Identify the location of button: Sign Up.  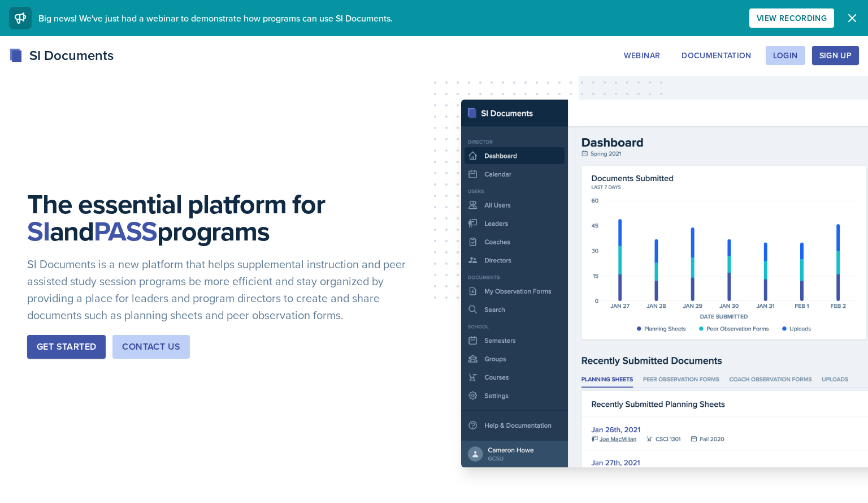
(835, 55).